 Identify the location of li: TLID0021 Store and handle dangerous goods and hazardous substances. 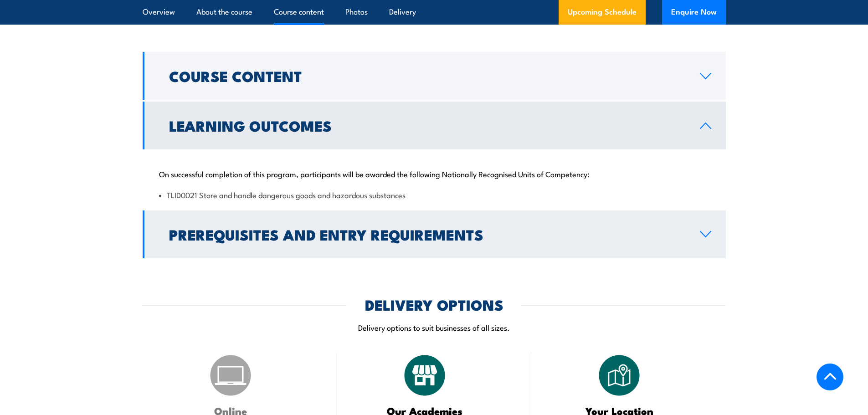
(434, 194).